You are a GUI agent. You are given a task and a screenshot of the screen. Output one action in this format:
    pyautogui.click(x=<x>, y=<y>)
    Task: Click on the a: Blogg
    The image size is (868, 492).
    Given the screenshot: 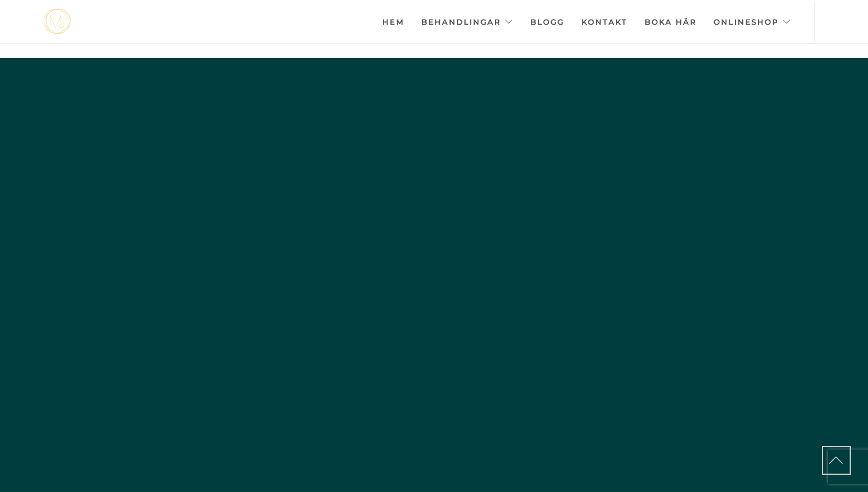 What is the action you would take?
    pyautogui.click(x=547, y=21)
    